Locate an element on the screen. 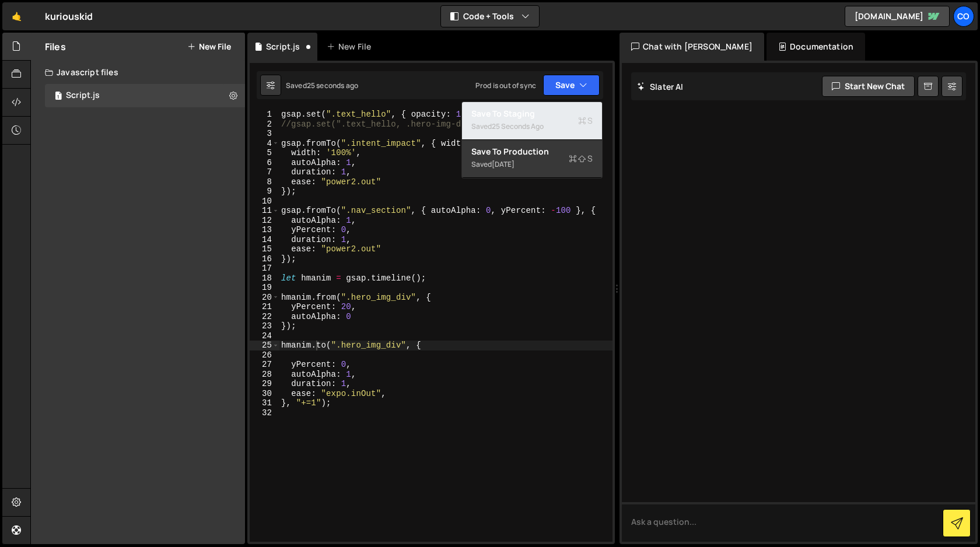  div: 4 is located at coordinates (264, 144).